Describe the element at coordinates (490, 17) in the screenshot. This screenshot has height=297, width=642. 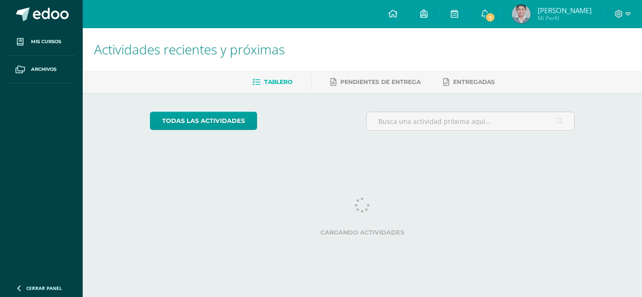
I see `span: 1` at that location.